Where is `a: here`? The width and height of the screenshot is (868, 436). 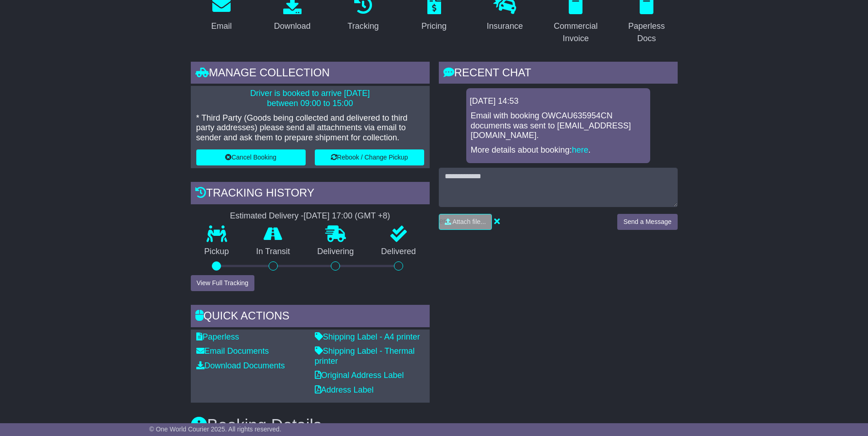
a: here is located at coordinates (580, 150).